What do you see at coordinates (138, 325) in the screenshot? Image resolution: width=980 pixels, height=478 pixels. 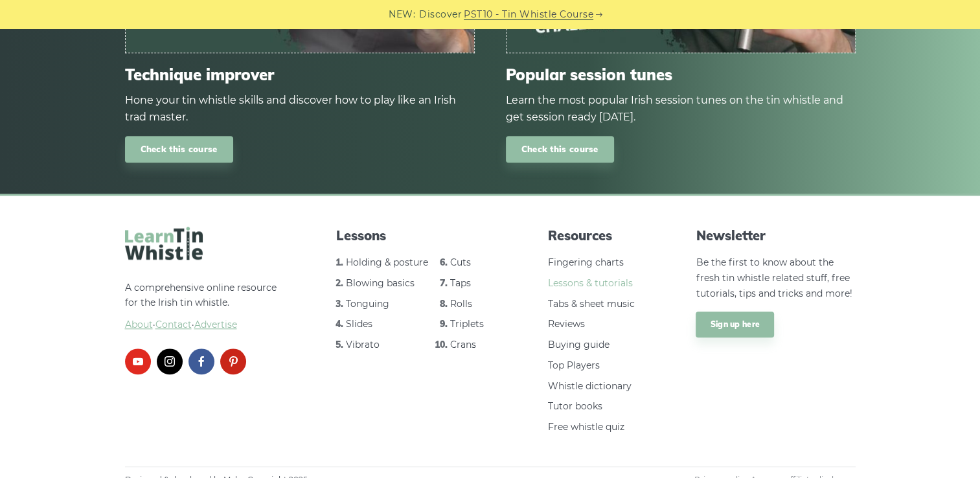 I see `span: About` at bounding box center [138, 325].